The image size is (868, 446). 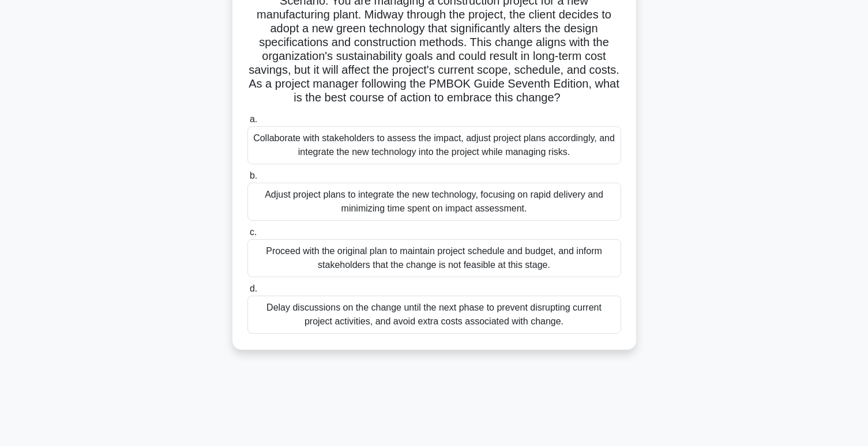 What do you see at coordinates (253, 119) in the screenshot?
I see `span: a.` at bounding box center [253, 119].